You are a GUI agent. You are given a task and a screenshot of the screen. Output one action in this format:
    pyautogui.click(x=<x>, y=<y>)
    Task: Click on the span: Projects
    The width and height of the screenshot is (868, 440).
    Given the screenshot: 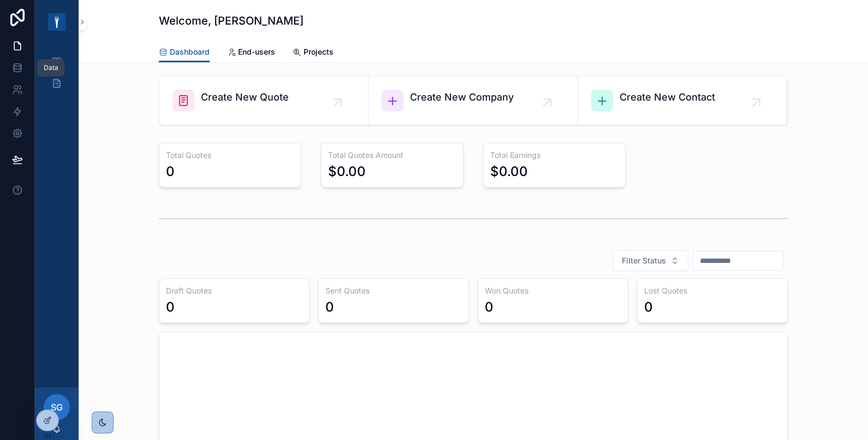 What is the action you would take?
    pyautogui.click(x=318, y=52)
    